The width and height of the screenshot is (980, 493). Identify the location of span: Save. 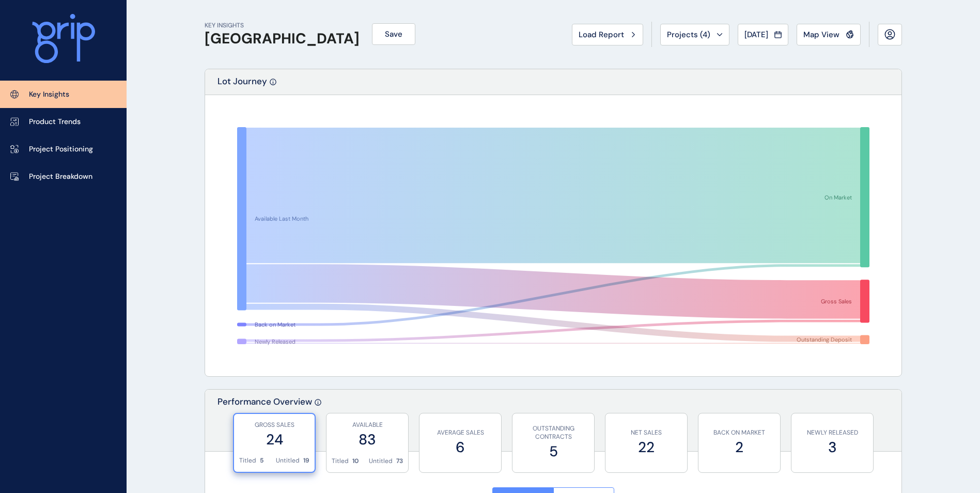
(394, 34).